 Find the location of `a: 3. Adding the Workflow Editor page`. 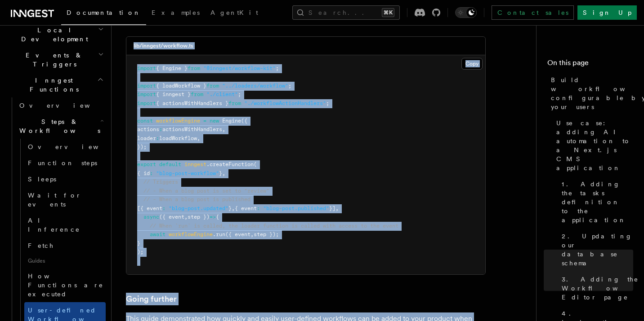

a: 3. Adding the Workflow Editor page is located at coordinates (595, 289).